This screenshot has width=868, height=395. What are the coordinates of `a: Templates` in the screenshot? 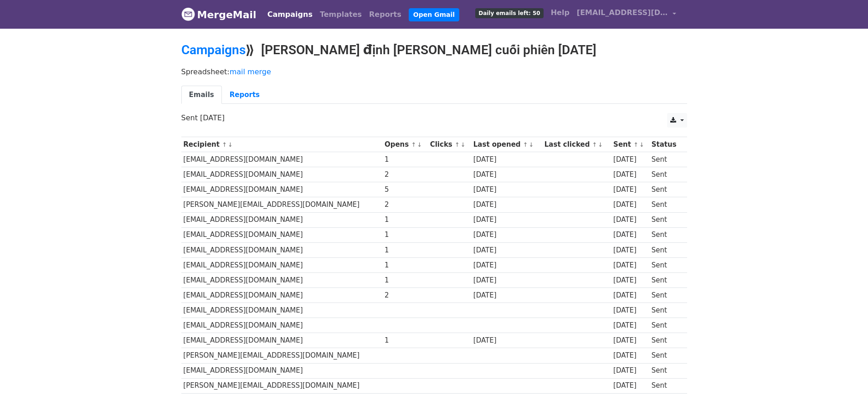 It's located at (341, 15).